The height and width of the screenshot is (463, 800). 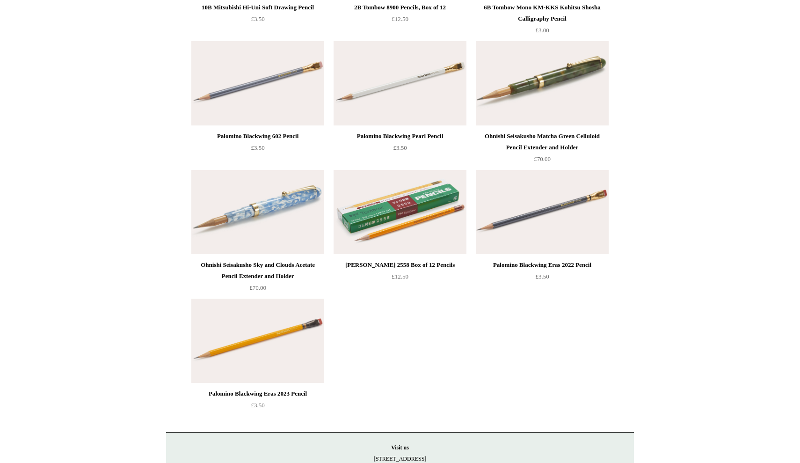 I want to click on a: Ohnishi Seisakusho Sky and Clouds Acetate Pencil Extender and Holder Ohnishi Seisakusho Sky and C..., so click(x=258, y=212).